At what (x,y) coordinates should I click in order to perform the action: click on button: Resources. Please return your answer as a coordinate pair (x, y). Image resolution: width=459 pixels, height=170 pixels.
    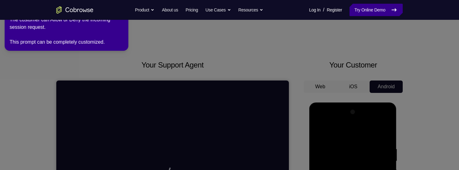
    Looking at the image, I should click on (251, 10).